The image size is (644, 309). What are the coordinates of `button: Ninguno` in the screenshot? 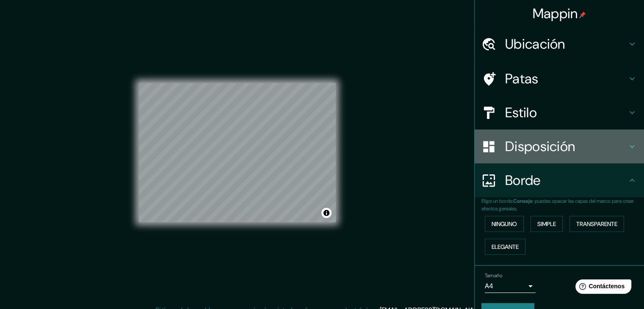 It's located at (504, 224).